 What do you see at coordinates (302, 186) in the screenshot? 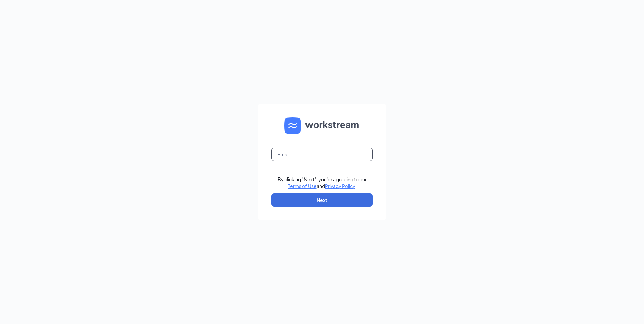
I see `a: Terms of Use` at bounding box center [302, 186].